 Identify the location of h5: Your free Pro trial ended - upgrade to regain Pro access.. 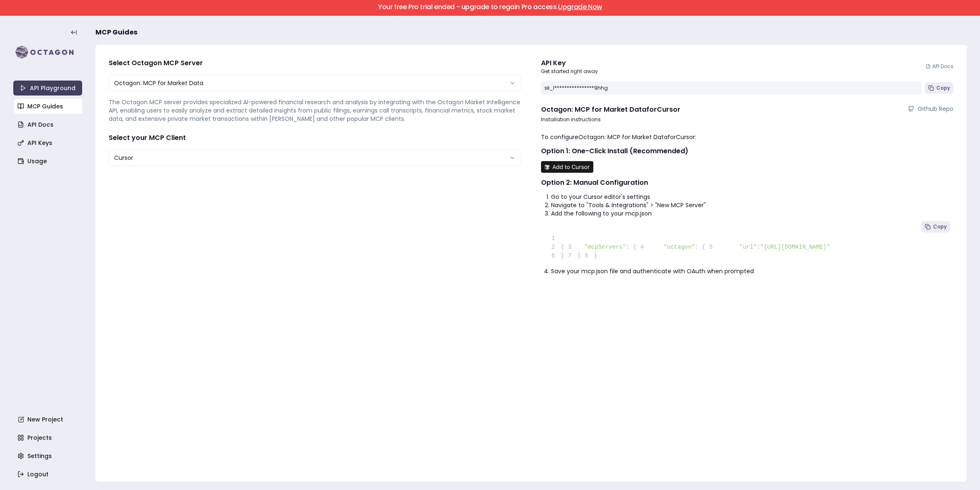
(490, 7).